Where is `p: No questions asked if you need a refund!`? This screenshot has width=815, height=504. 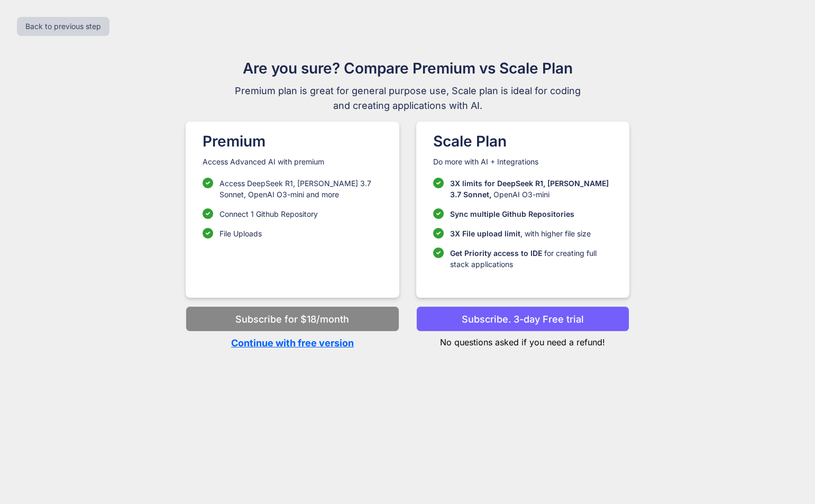
p: No questions asked if you need a refund! is located at coordinates (523, 340).